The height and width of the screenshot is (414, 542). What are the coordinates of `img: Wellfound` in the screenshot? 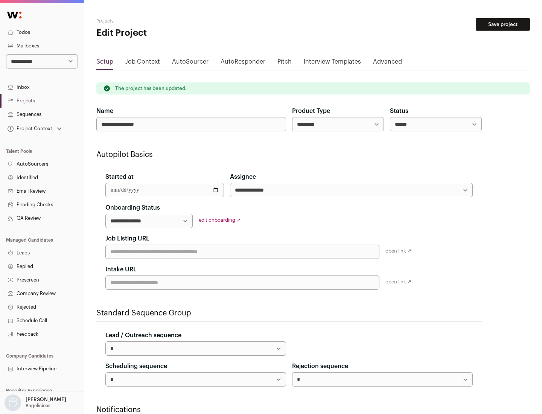 It's located at (14, 15).